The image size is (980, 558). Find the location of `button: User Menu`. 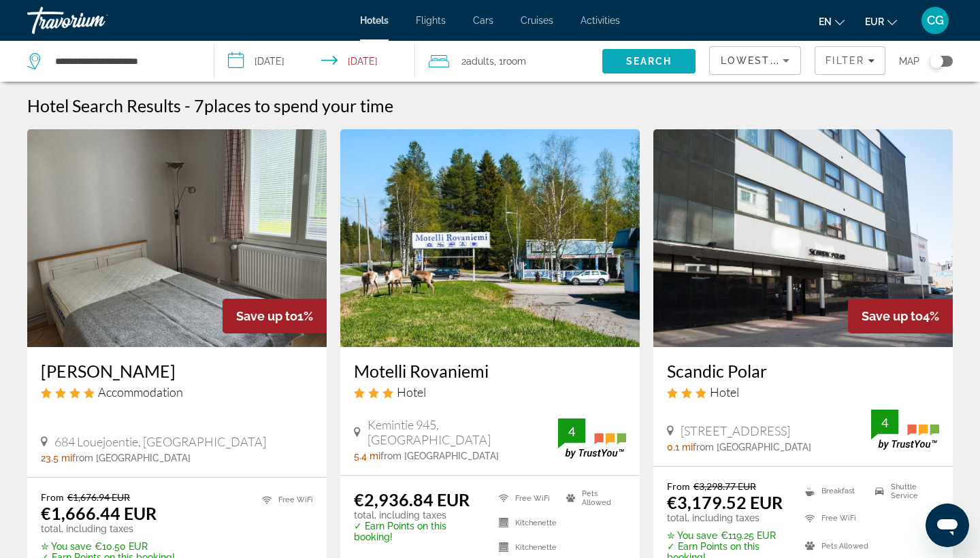

button: User Menu is located at coordinates (935, 20).